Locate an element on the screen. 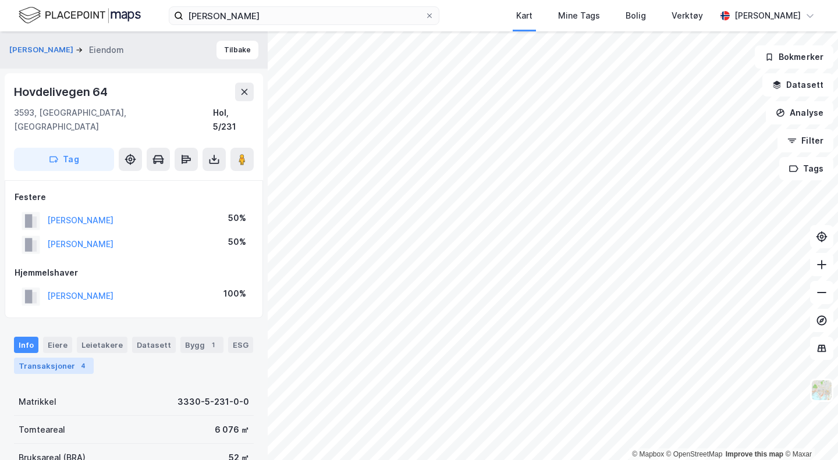  button: Bokmerker is located at coordinates (793, 57).